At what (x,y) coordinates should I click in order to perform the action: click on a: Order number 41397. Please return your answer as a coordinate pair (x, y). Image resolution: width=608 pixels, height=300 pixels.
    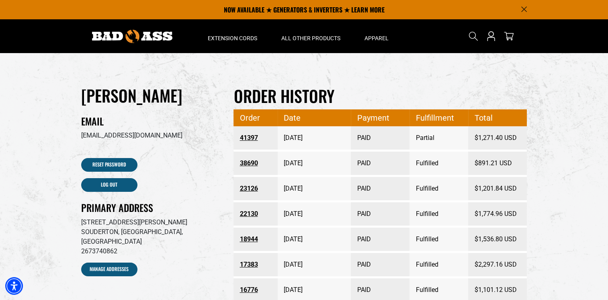
    Looking at the image, I should click on (256, 138).